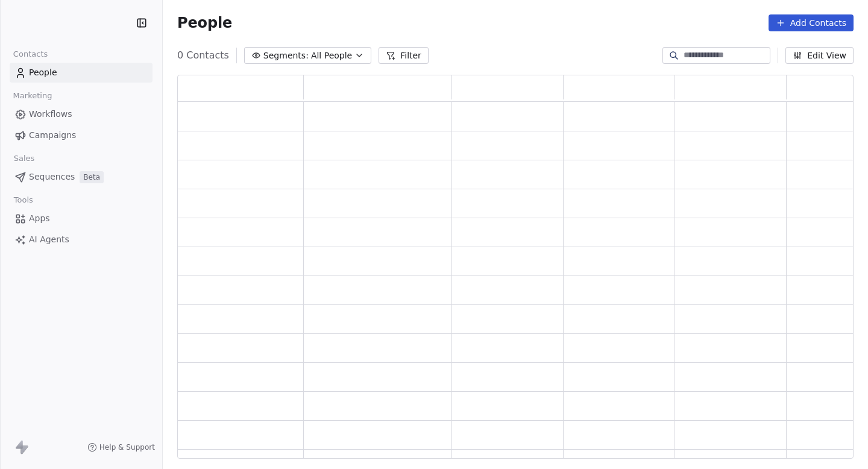  What do you see at coordinates (81, 72) in the screenshot?
I see `a: People` at bounding box center [81, 72].